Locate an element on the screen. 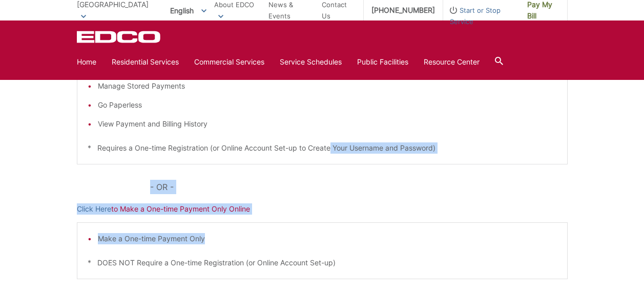 This screenshot has height=293, width=644. a: Service Schedules is located at coordinates (311, 62).